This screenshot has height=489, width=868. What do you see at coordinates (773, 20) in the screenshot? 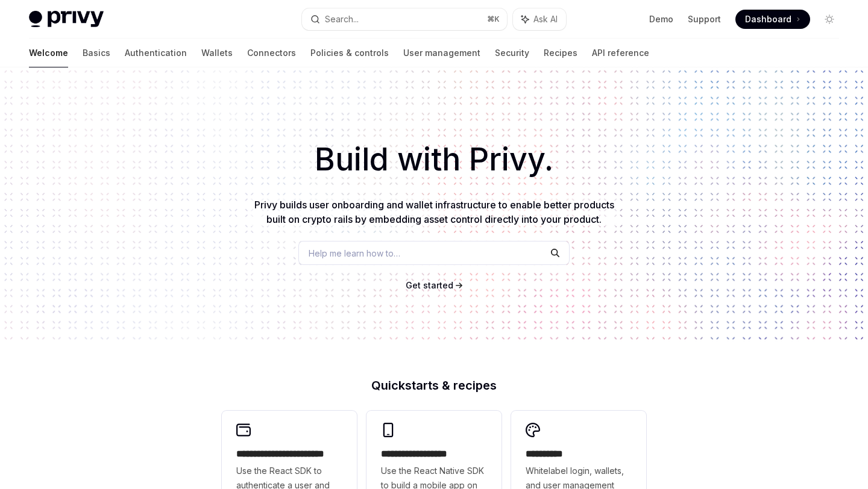
I see `a: Dashboard` at bounding box center [773, 20].